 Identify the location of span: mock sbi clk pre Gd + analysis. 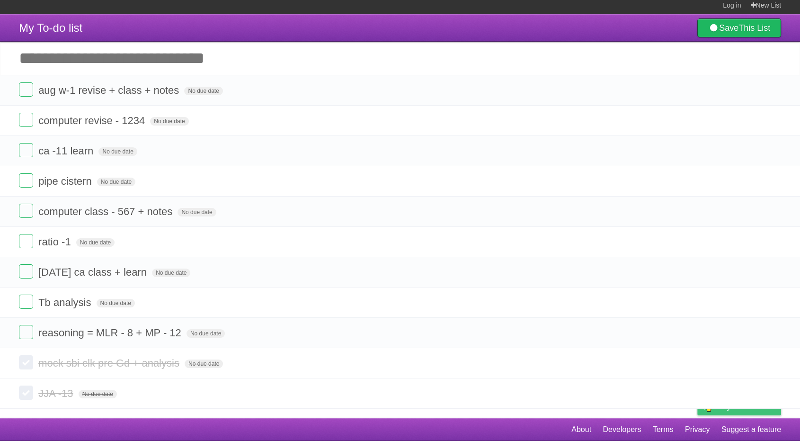
(110, 363).